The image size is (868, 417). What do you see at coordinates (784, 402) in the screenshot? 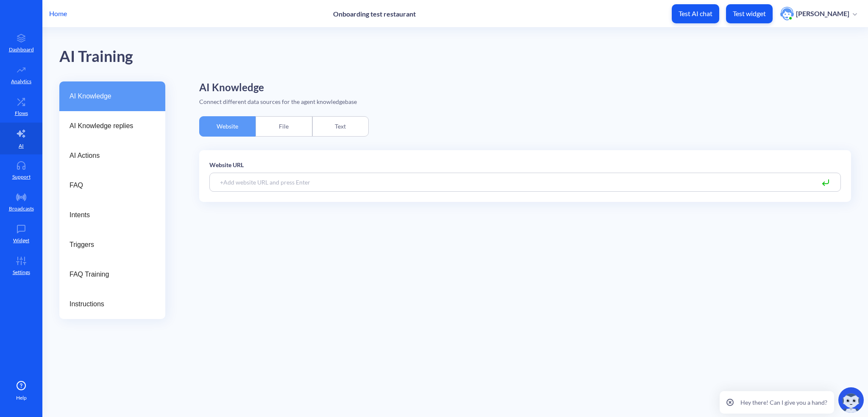
I see `p: Hey there! Can I give you a hand?` at bounding box center [784, 402].